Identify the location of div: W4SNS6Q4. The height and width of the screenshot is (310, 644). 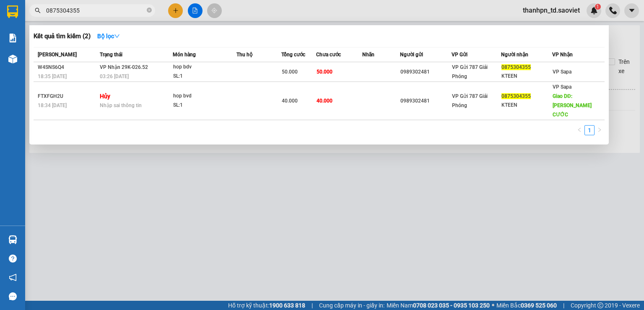
(68, 67).